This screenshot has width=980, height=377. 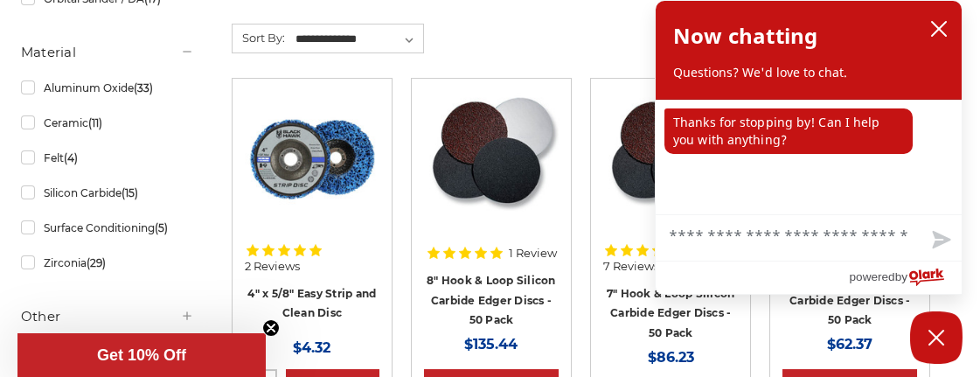 I want to click on button: Send message, so click(x=940, y=241).